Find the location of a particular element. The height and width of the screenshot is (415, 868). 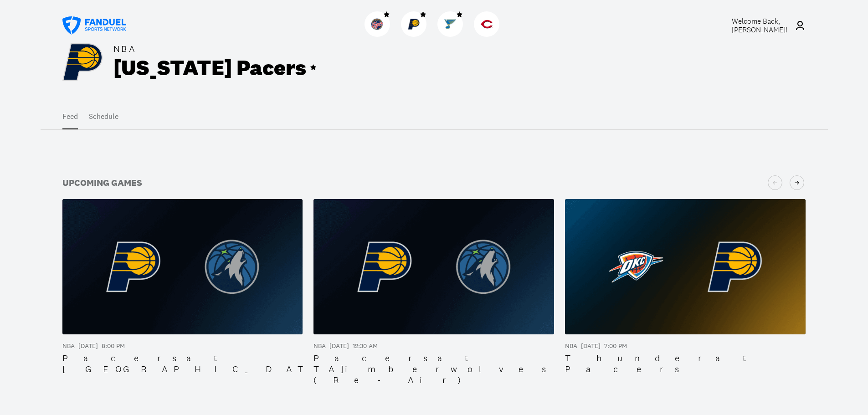

div: Thunder at Pacers is located at coordinates (685, 364).